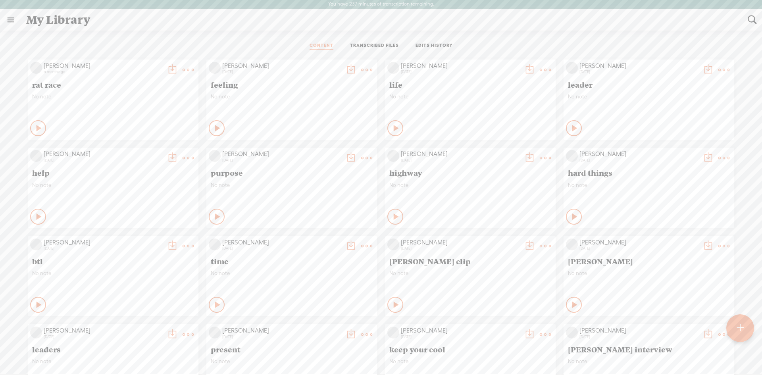 This screenshot has height=375, width=762. Describe the element at coordinates (381, 4) in the screenshot. I see `label: You have 237 minutes of transcription remaining.` at that location.